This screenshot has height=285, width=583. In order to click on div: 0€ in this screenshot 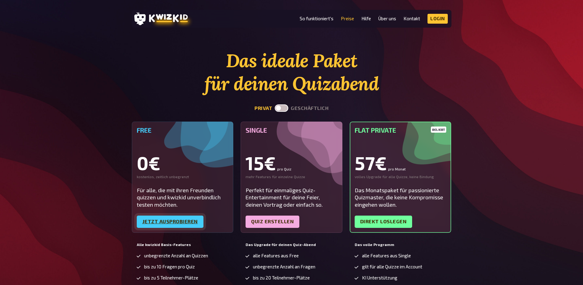, I will do `click(183, 163)`.